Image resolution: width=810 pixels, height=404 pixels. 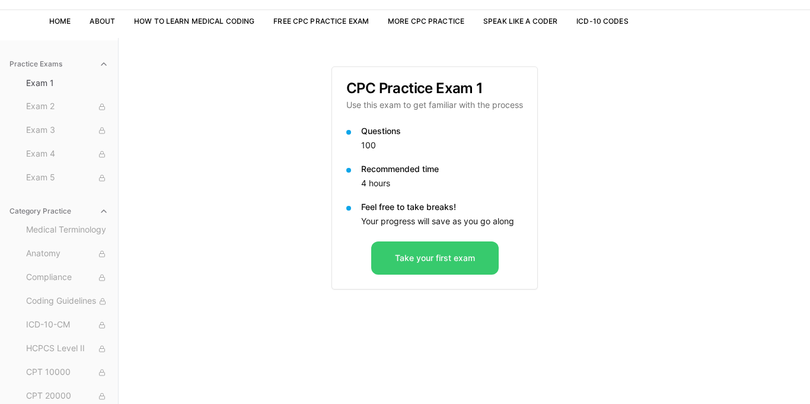 I want to click on span: ICD-10-CM, so click(x=67, y=325).